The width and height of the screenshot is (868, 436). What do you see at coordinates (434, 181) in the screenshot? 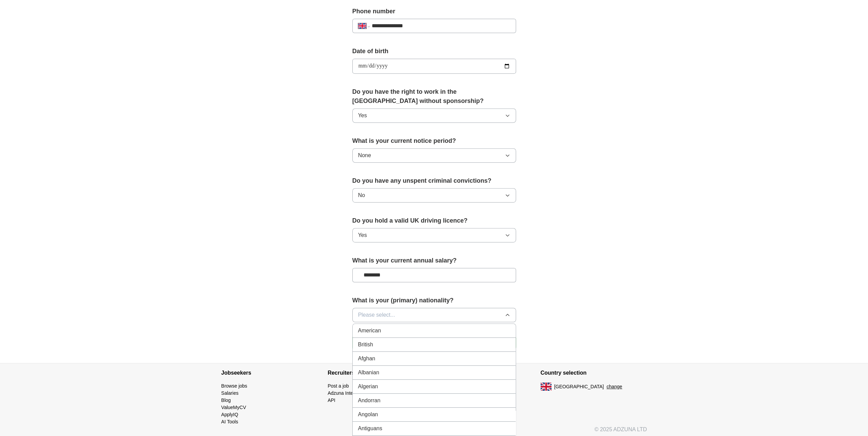
I see `label: Do you have any unspent criminal convictions?` at bounding box center [434, 181].